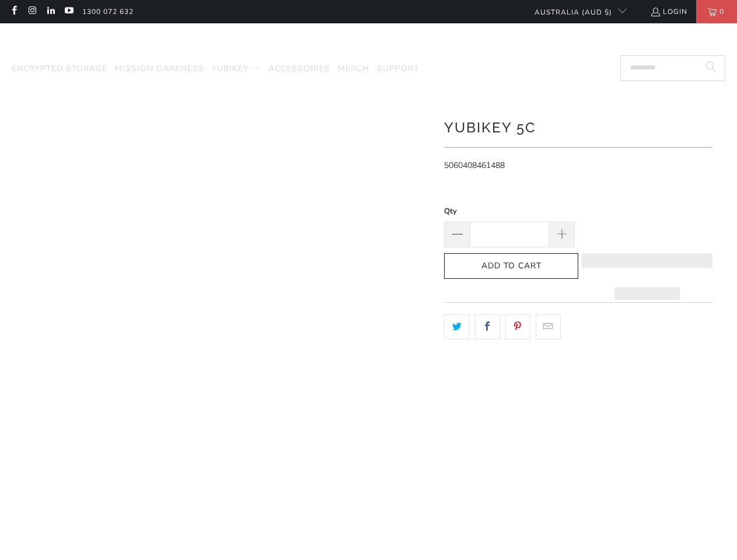 The width and height of the screenshot is (737, 560). I want to click on button: Search, so click(711, 68).